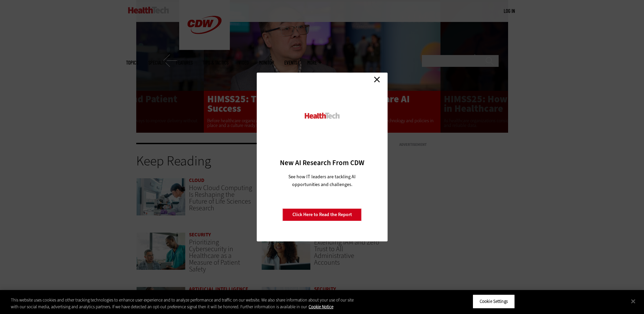 The image size is (644, 314). I want to click on h3: New AI Research From CDW, so click(322, 163).